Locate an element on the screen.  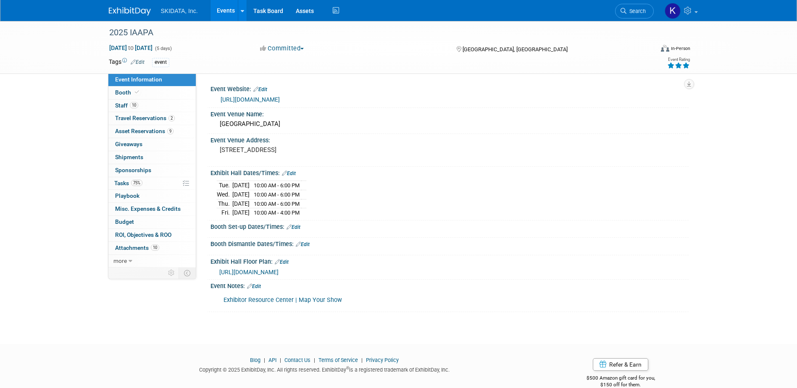
span: Staff is located at coordinates (126, 105).